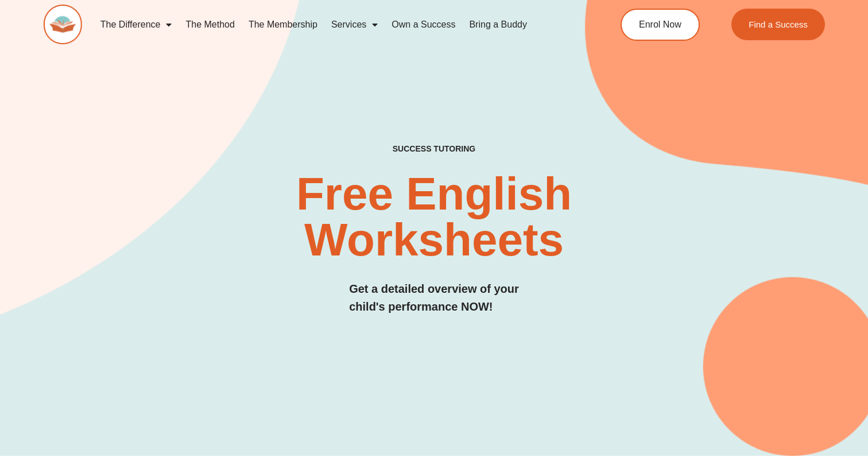 This screenshot has width=868, height=457. I want to click on nav: Menu, so click(334, 24).